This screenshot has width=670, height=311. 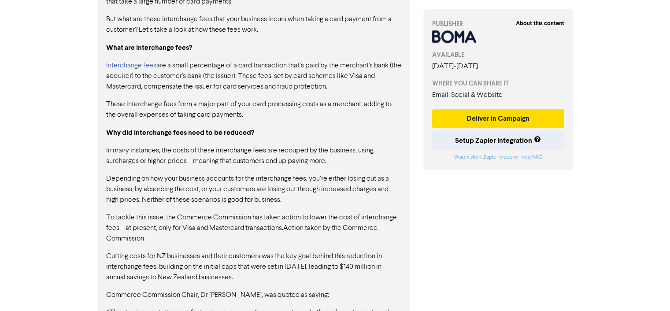 What do you see at coordinates (180, 133) in the screenshot?
I see `strong: Why did interchange fees need to be reduced?` at bounding box center [180, 133].